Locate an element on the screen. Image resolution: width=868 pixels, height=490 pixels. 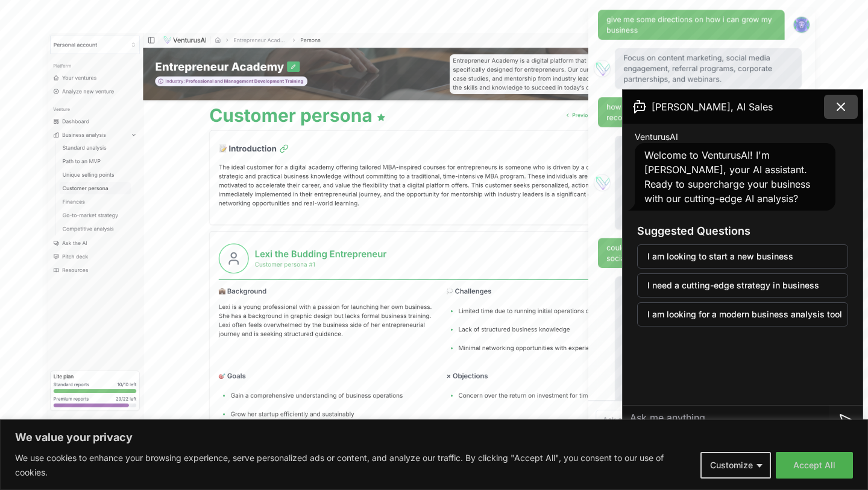
button: Accept All is located at coordinates (814, 465).